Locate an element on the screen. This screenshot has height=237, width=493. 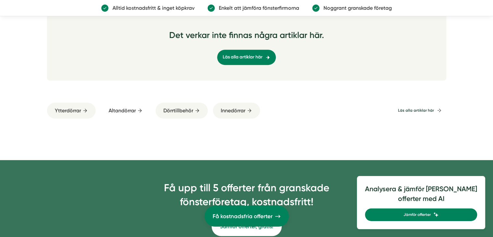
span: Dörrtillbehör is located at coordinates (178, 110).